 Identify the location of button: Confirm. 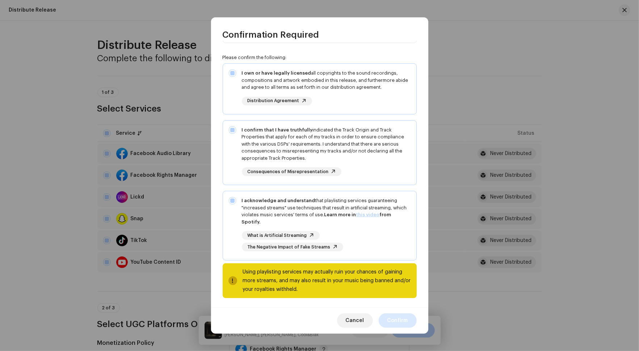
(398, 321).